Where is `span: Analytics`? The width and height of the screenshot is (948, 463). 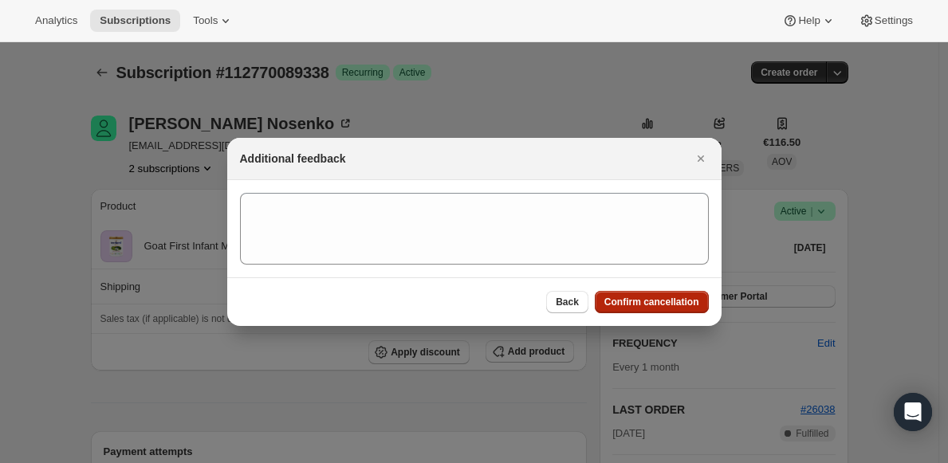
span: Analytics is located at coordinates (56, 21).